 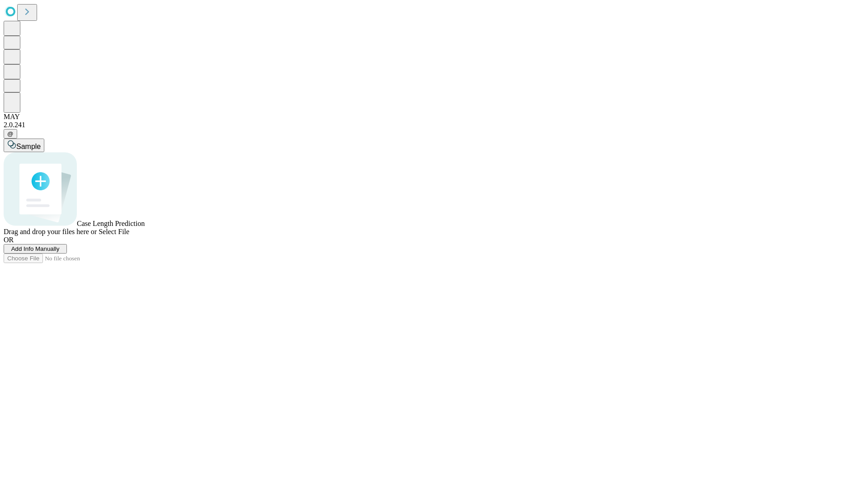 What do you see at coordinates (8, 239) in the screenshot?
I see `span: OR` at bounding box center [8, 239].